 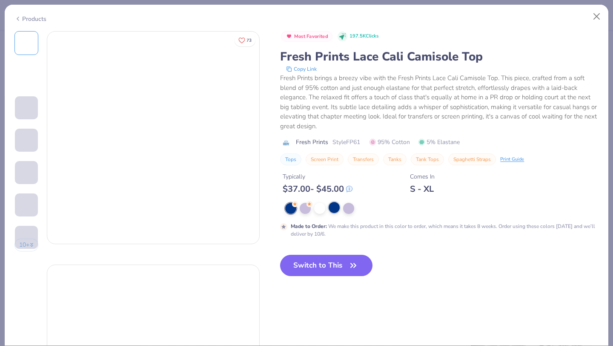 I want to click on div: Fresh Prints brings a breezy vibe with the Fresh Prints Lace Cali Camisole Top. This piece, craft..., so click(x=439, y=102).